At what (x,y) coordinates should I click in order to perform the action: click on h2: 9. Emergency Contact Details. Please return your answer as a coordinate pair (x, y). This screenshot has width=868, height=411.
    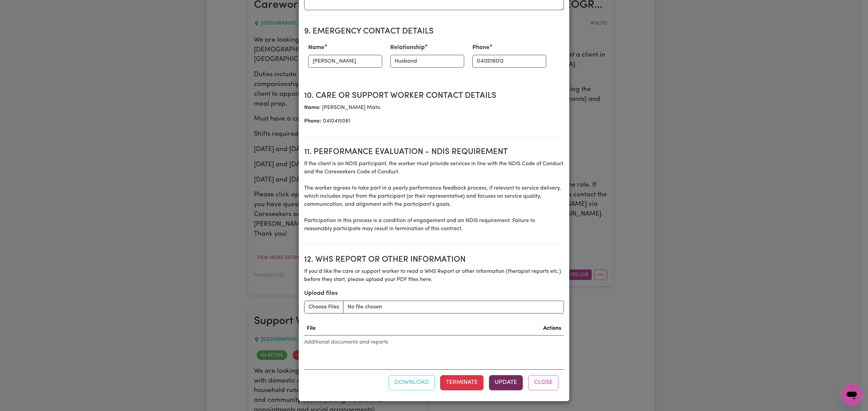
    Looking at the image, I should click on (434, 31).